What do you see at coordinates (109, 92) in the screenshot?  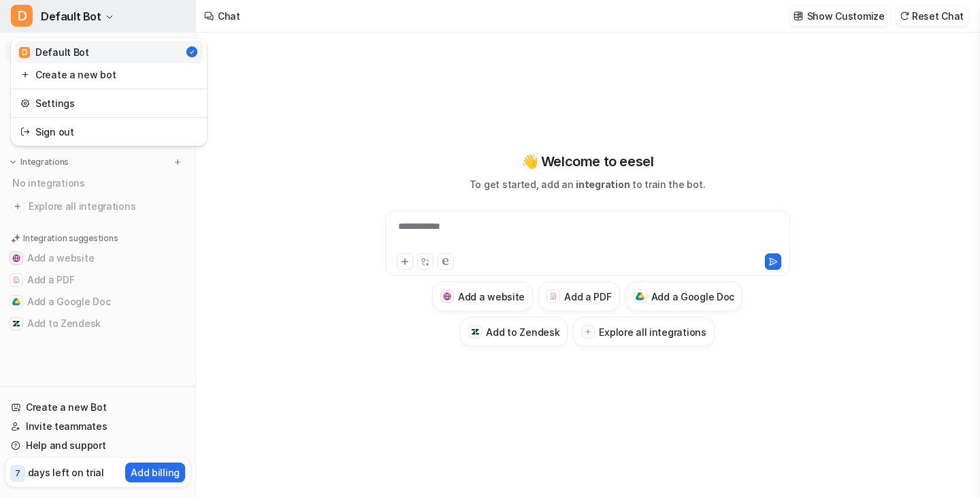 I see `div: DDefault Bot` at bounding box center [109, 92].